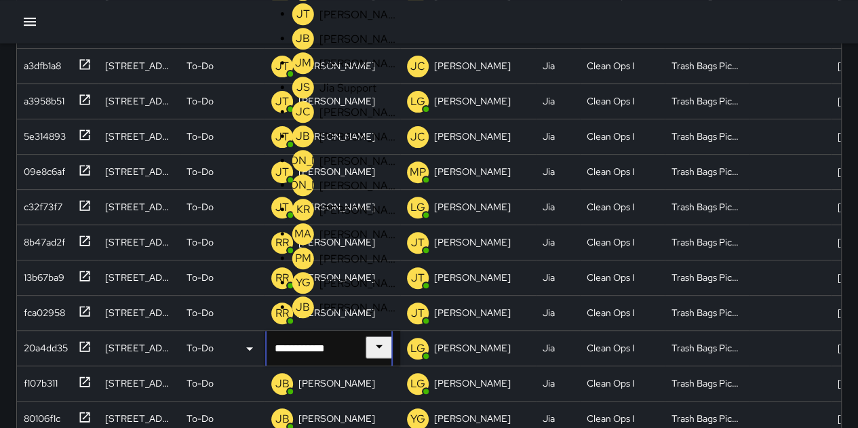  What do you see at coordinates (43, 345) in the screenshot?
I see `div: 20a4dd35` at bounding box center [43, 345].